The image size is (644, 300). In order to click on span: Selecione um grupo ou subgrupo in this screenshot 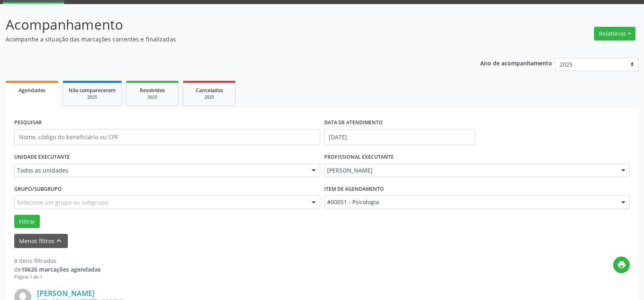, I will do `click(62, 202)`.